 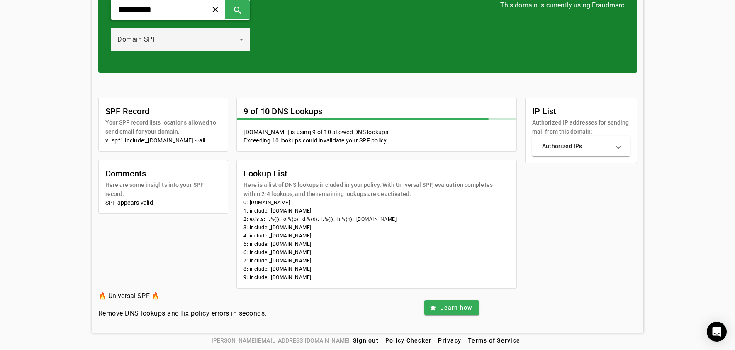 What do you see at coordinates (377, 189) in the screenshot?
I see `mat-card-subtitle: Here is a list of DNS lookups included in your policy. With Universal SPF, evaluation completes w...` at bounding box center [377, 189].